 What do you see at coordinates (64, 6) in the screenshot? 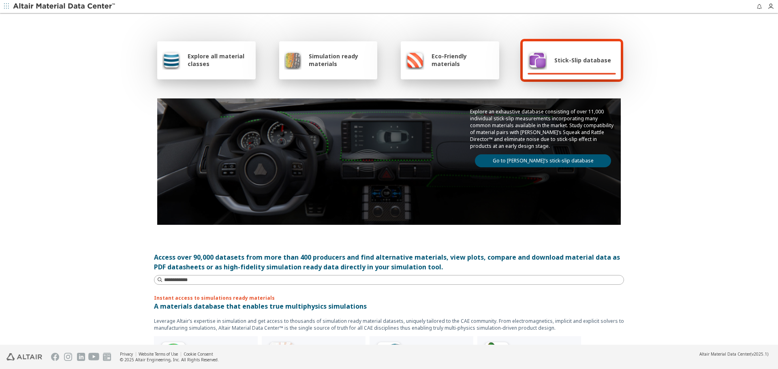
I see `img: Altair Material Data Center` at bounding box center [64, 6].